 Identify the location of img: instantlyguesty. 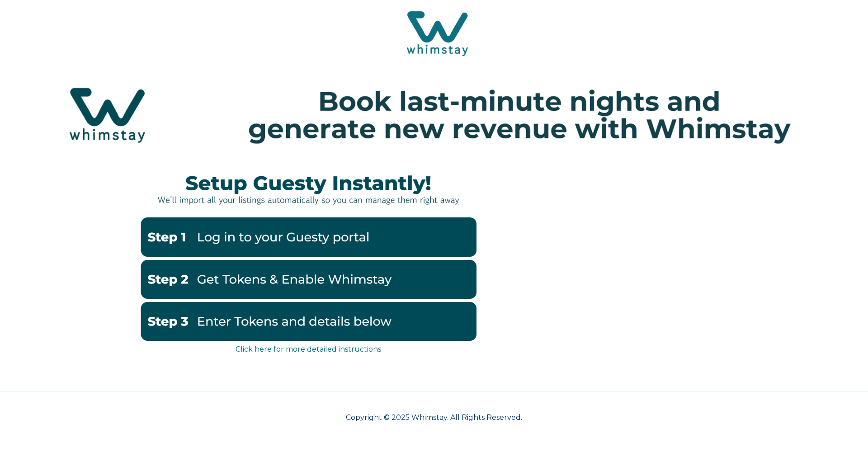
(308, 189).